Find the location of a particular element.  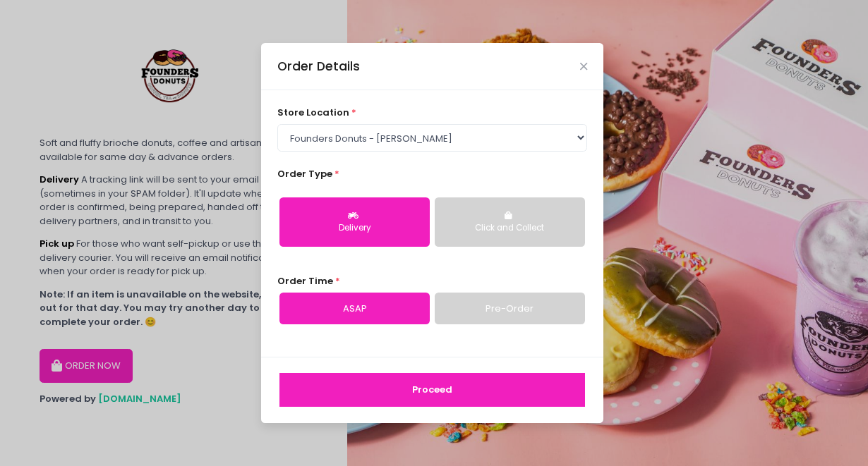

span: Order Time is located at coordinates (305, 281).